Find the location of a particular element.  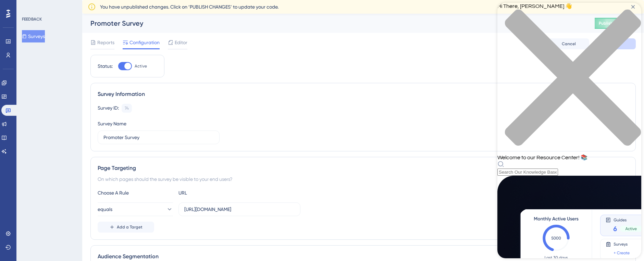

span: Reports is located at coordinates (106, 43).